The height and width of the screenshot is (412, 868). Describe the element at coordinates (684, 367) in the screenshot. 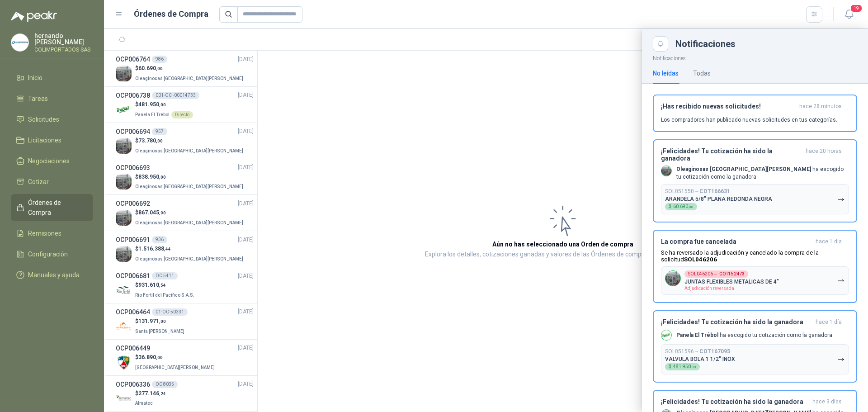

I see `span: 481.950` at that location.